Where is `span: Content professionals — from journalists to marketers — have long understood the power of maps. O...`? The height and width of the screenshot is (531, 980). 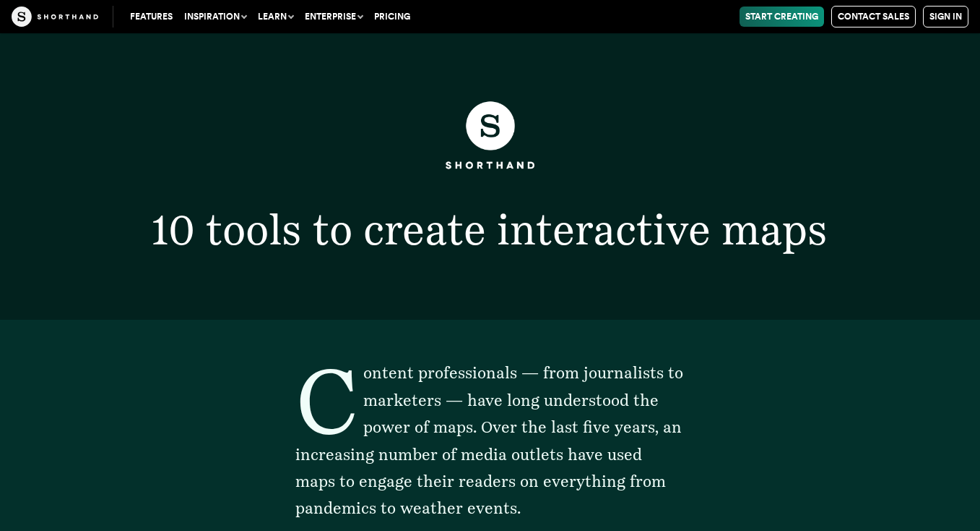
span: Content professionals — from journalists to marketers — have long understood the power of maps. O... is located at coordinates (489, 440).